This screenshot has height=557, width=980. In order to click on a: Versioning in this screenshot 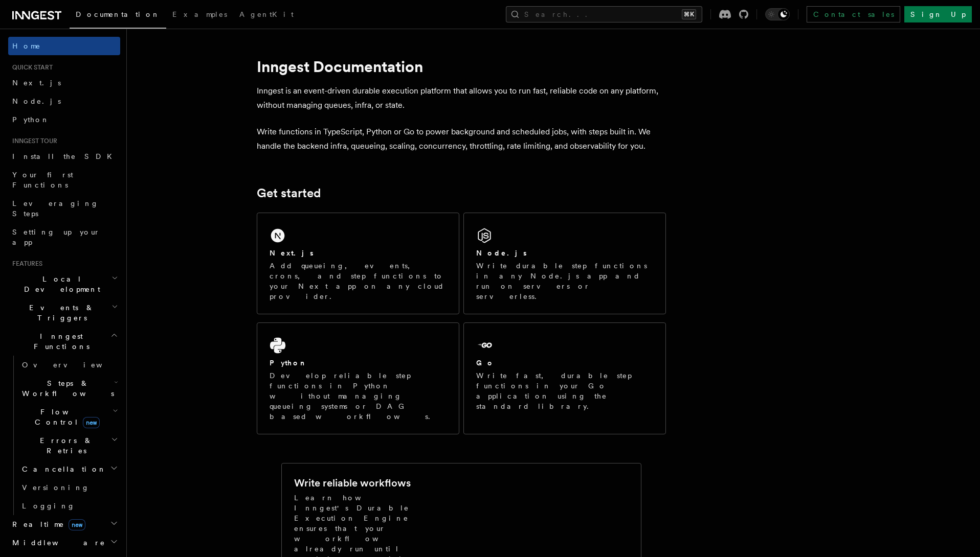, I will do `click(69, 488)`.